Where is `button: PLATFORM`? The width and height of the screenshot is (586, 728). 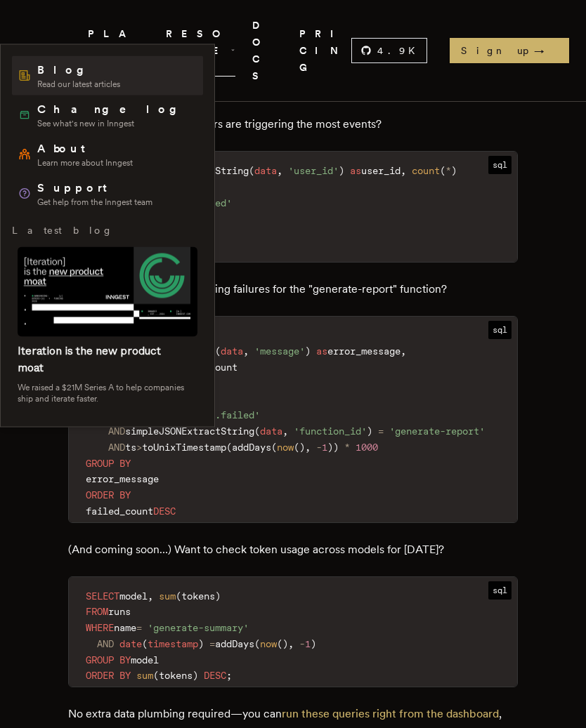
button: PLATFORM is located at coordinates (114, 50).